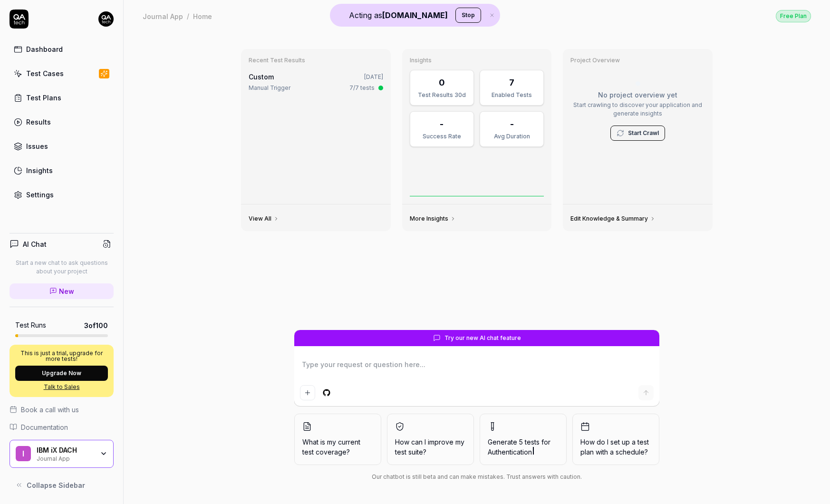 This screenshot has width=830, height=504. What do you see at coordinates (37, 146) in the screenshot?
I see `div: Issues` at bounding box center [37, 146].